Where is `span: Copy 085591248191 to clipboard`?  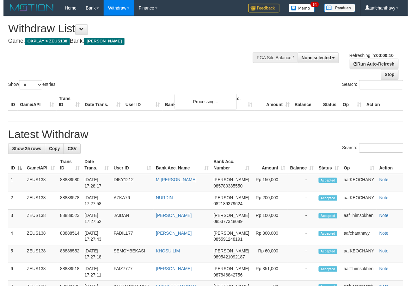
span: Copy 085591248191 to clipboard is located at coordinates (228, 243).